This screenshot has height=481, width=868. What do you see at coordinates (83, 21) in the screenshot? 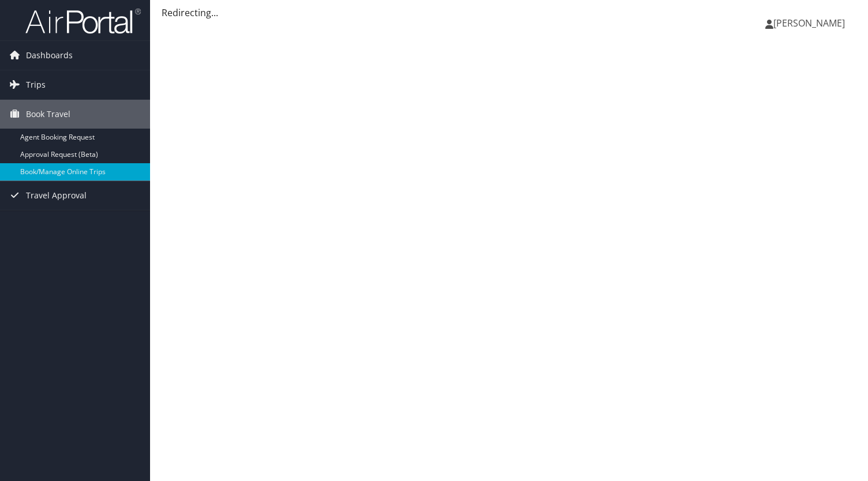
I see `img: airportal-logo.png` at bounding box center [83, 21].